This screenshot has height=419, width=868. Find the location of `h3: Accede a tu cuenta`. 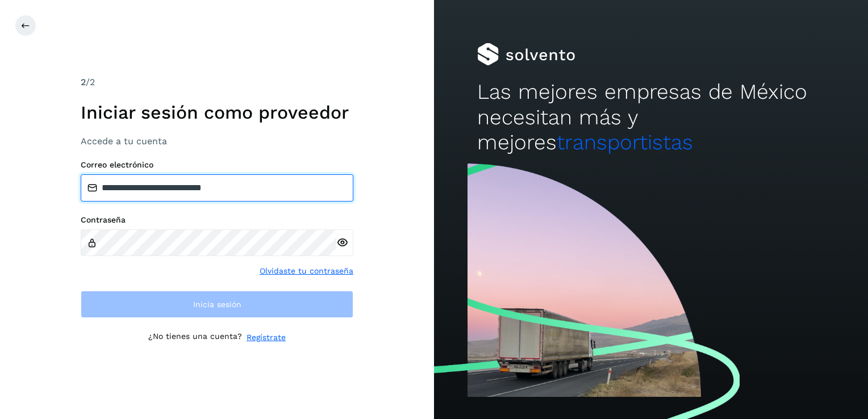

h3: Accede a tu cuenta is located at coordinates (217, 141).